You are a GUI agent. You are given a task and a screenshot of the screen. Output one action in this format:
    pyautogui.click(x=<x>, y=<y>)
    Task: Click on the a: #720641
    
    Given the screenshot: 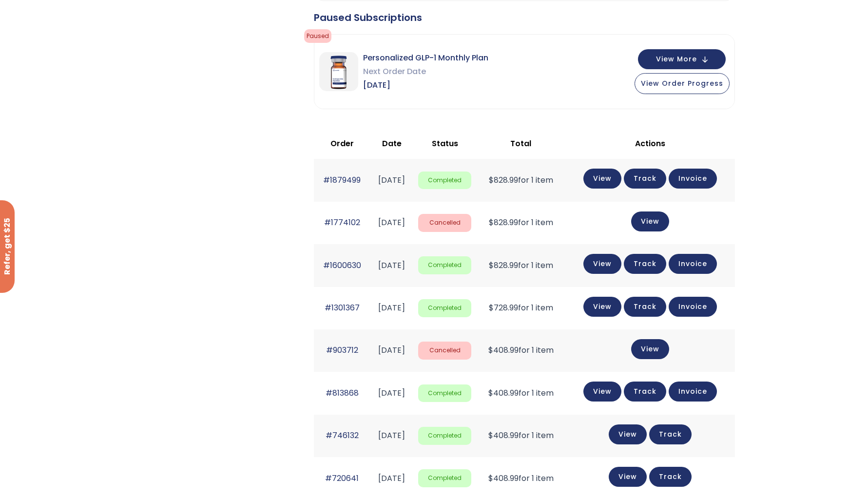 What is the action you would take?
    pyautogui.click(x=342, y=478)
    